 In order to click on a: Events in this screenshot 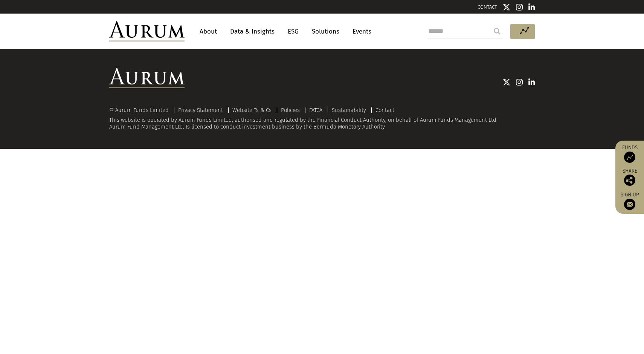, I will do `click(361, 31)`.